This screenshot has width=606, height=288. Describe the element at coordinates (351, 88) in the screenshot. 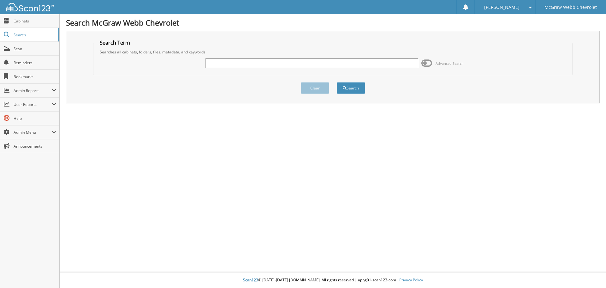

I see `button: Search` at that location.